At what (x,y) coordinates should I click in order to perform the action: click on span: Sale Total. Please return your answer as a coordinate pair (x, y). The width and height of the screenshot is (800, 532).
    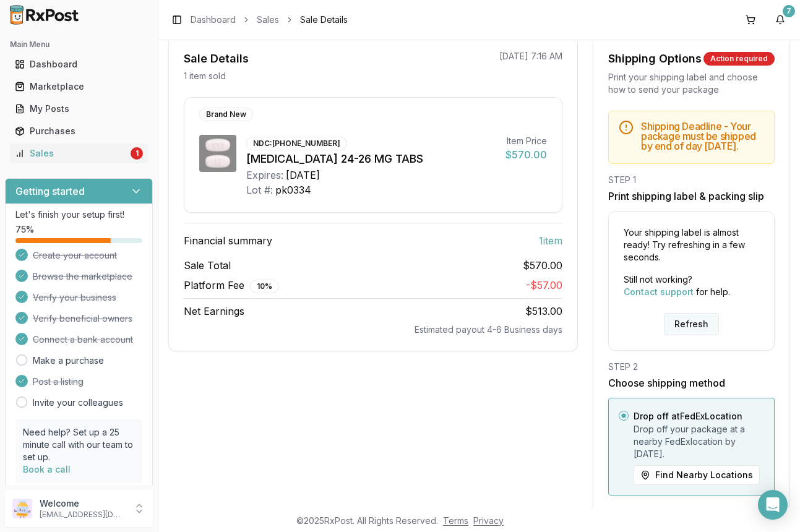
    Looking at the image, I should click on (207, 266).